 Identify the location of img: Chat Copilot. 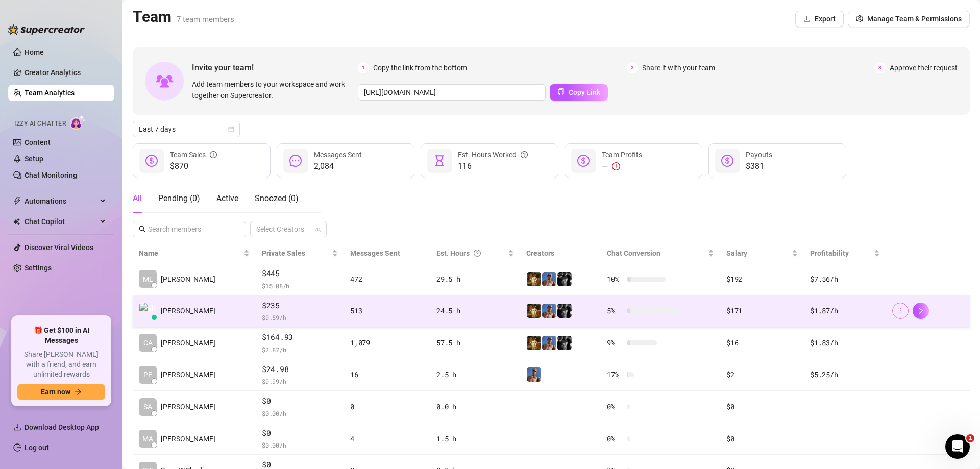
(16, 222).